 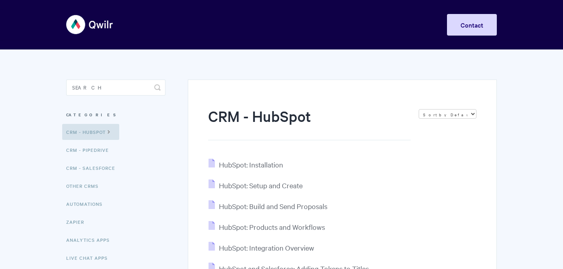 I want to click on a: Live Chat Apps, so click(x=90, y=257).